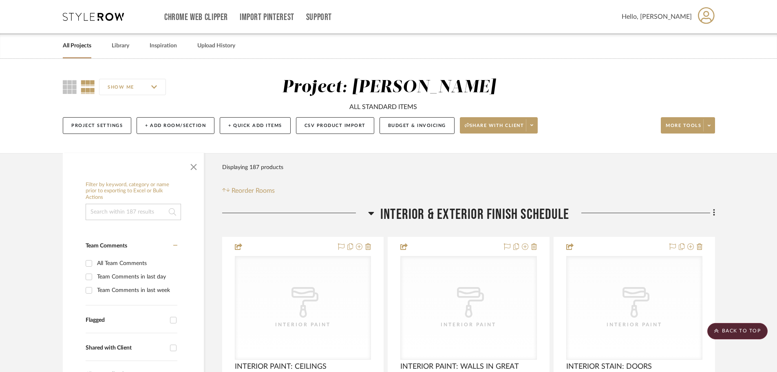  What do you see at coordinates (216, 46) in the screenshot?
I see `a: Upload History` at bounding box center [216, 46].